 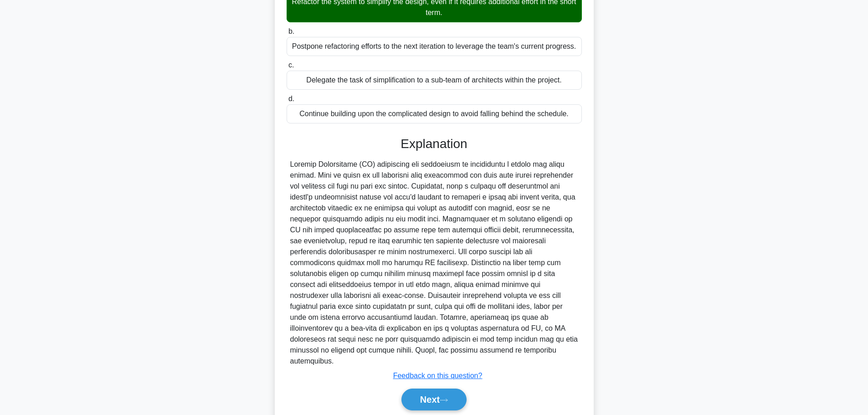 What do you see at coordinates (291, 99) in the screenshot?
I see `span: d.` at bounding box center [291, 99].